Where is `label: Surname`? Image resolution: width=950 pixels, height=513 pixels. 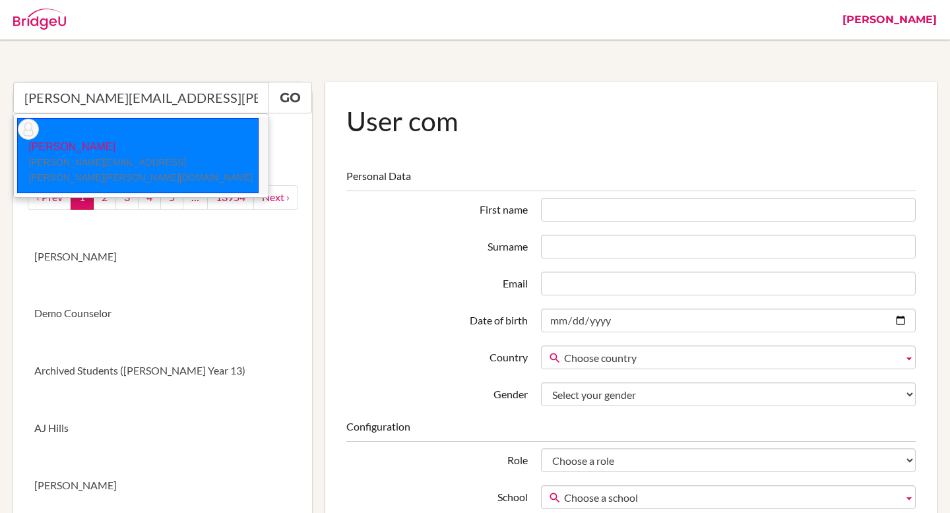 label: Surname is located at coordinates (437, 245).